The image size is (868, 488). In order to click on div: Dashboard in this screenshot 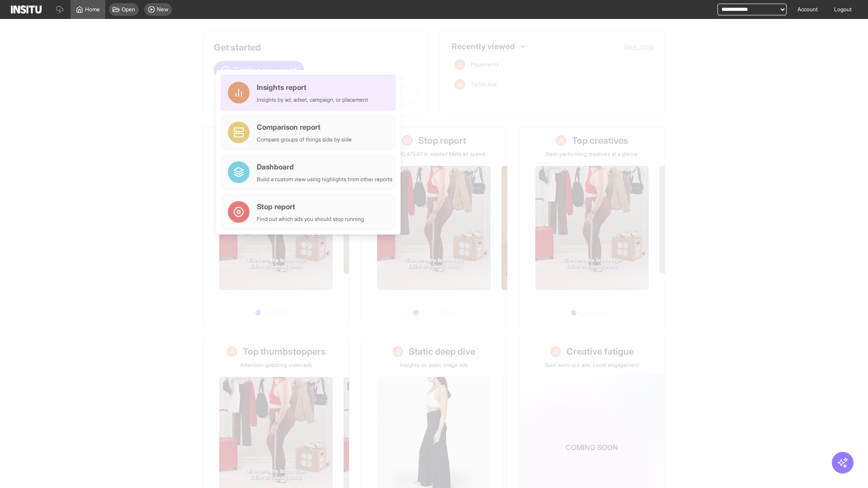, I will do `click(325, 167)`.